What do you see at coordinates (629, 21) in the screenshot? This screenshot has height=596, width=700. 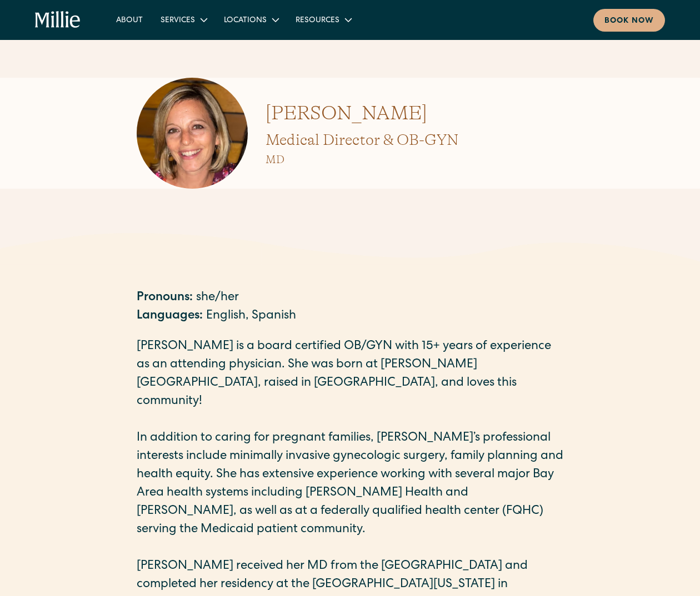 I see `div: Book now` at bounding box center [629, 21].